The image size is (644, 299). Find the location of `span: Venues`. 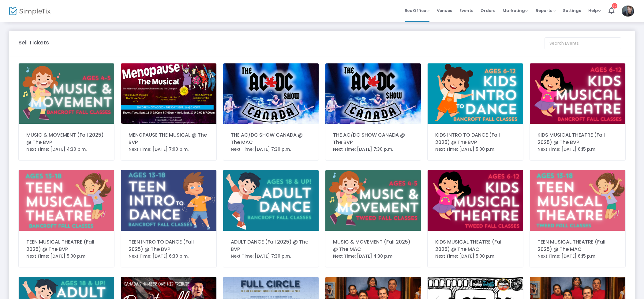

span: Venues is located at coordinates (444, 10).